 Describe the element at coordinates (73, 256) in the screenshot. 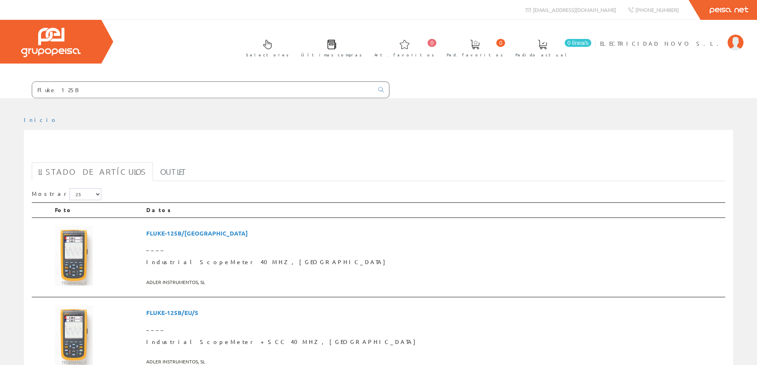

I see `img: Foto artículo Industrial ScopeMeter 40MHZ, EU (94.8x150)` at that location.